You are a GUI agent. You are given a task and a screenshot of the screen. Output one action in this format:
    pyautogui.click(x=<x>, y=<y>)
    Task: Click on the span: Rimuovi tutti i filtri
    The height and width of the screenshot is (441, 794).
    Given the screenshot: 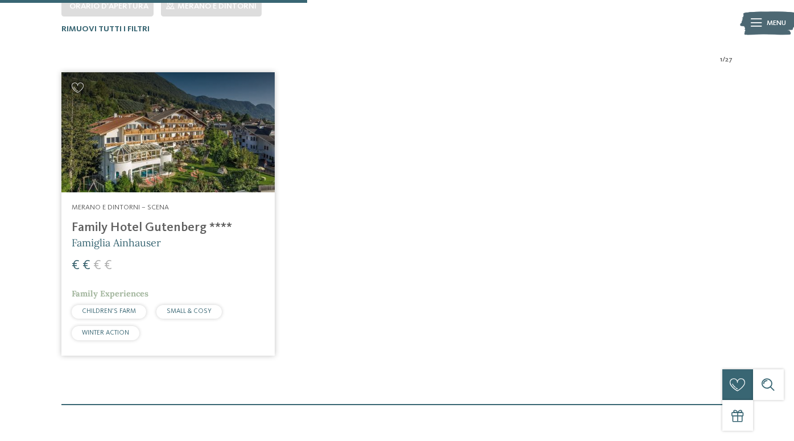 What is the action you would take?
    pyautogui.click(x=105, y=29)
    